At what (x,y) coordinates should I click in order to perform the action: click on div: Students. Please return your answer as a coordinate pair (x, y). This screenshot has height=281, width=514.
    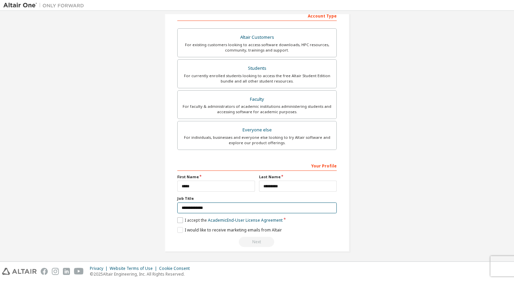
    Looking at the image, I should click on (257, 68).